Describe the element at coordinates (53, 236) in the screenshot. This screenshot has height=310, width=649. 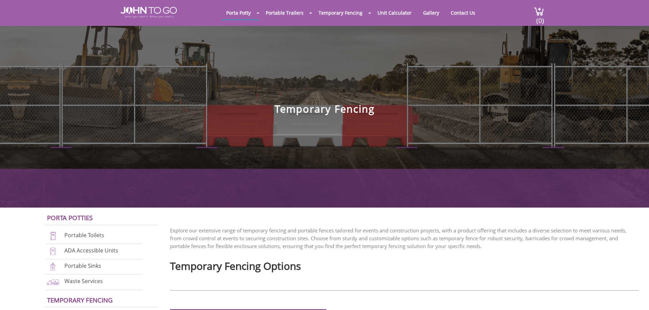
I see `img: portable-toilets-new.png` at that location.